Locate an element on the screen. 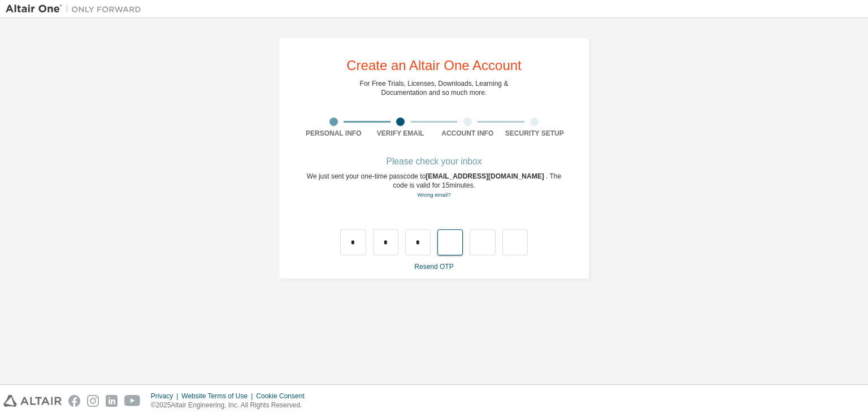 The image size is (868, 417). div: Personal Info is located at coordinates (334, 133).